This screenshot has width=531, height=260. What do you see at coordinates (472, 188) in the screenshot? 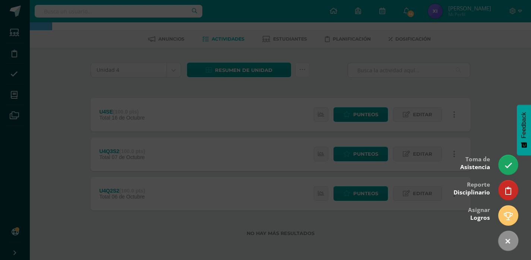
I see `div: Reporte` at bounding box center [472, 188].